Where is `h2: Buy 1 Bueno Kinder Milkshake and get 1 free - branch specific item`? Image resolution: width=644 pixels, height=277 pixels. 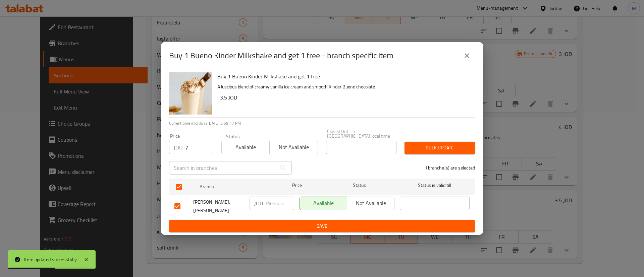 h2: Buy 1 Bueno Kinder Milkshake and get 1 free - branch specific item is located at coordinates (281, 56).